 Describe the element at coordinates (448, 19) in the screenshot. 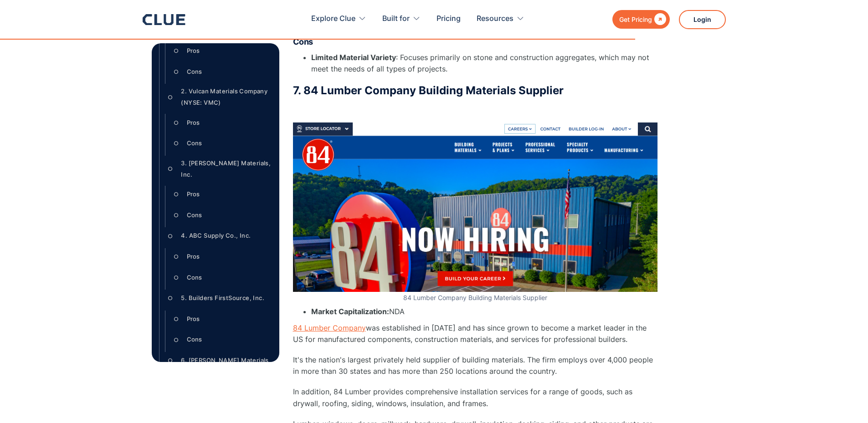

I see `a: Pricing` at that location.